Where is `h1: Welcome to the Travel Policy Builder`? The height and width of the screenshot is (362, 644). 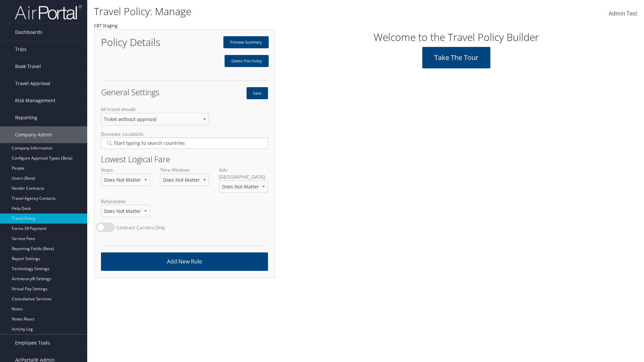 h1: Welcome to the Travel Policy Builder is located at coordinates (456, 37).